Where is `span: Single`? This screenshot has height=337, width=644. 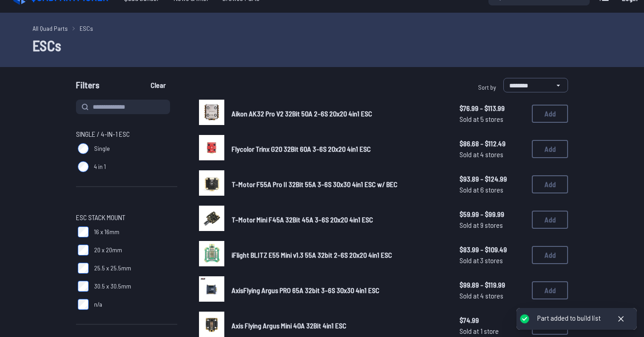 span: Single is located at coordinates (102, 148).